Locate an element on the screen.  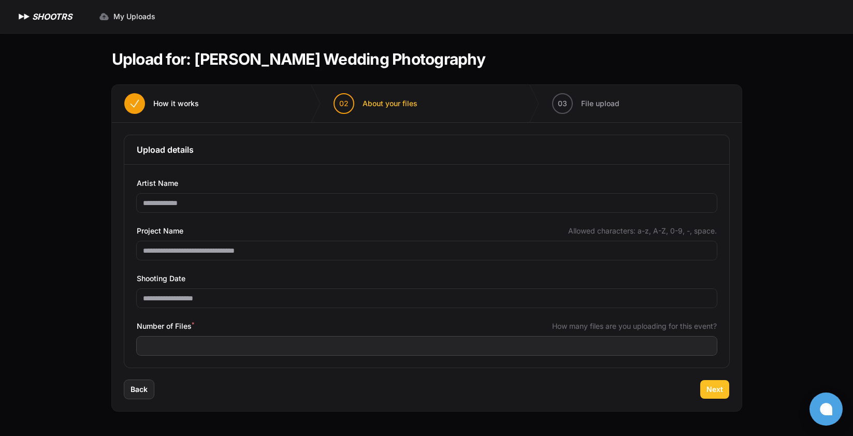
span: How it works is located at coordinates (176, 104).